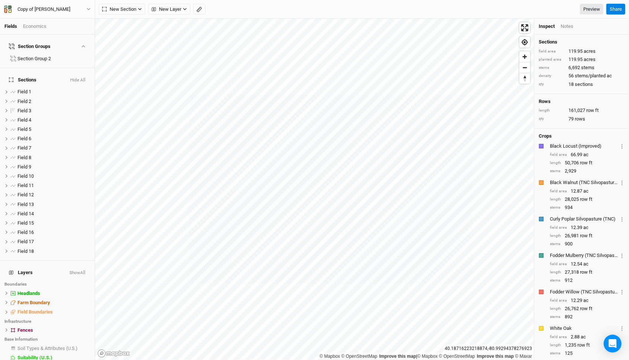 This screenshot has height=360, width=629. I want to click on span: Field 18, so click(26, 251).